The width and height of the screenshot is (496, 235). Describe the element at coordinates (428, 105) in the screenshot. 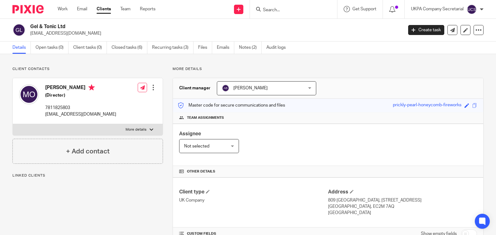

I see `div: prickly-pearl-honeycomb-fireworks` at that location.